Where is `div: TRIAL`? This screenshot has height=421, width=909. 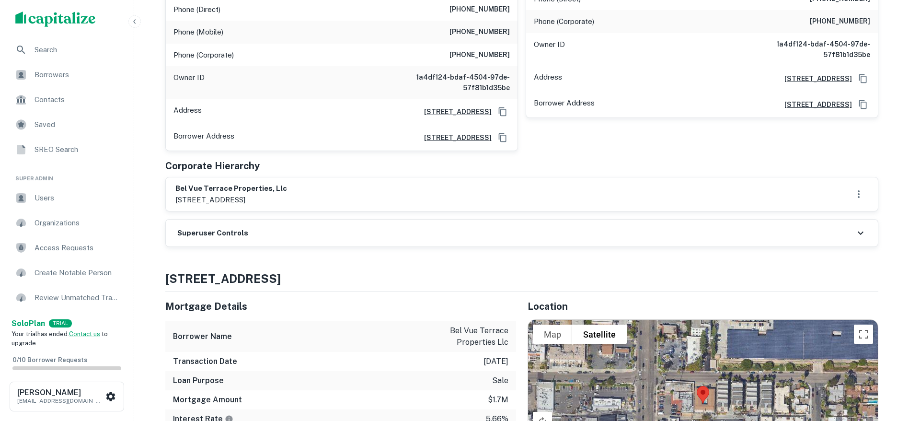
div: TRIAL is located at coordinates (60, 323).